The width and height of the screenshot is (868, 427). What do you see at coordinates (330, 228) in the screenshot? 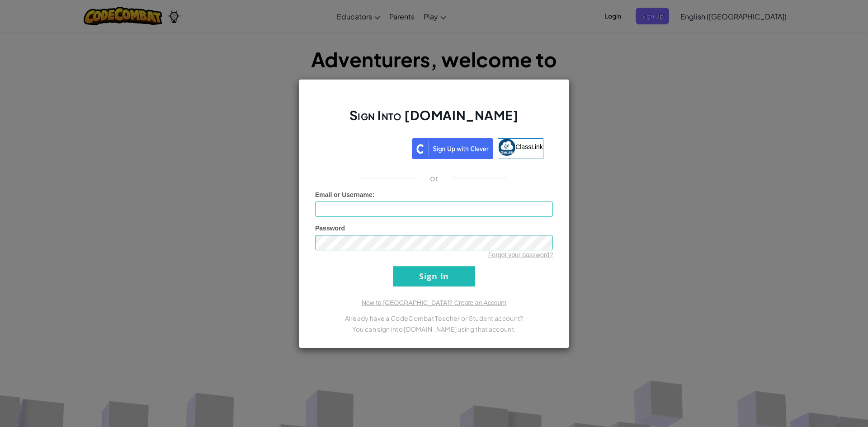
I see `span: Password` at bounding box center [330, 228].